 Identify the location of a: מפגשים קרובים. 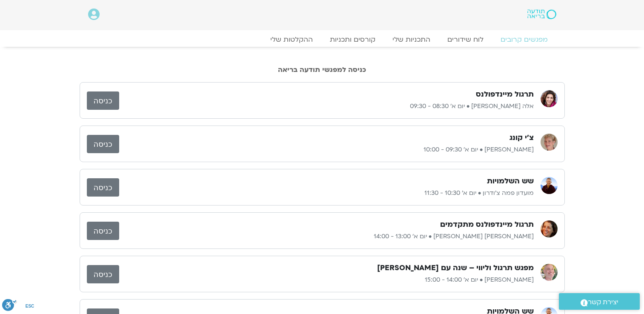
(524, 40).